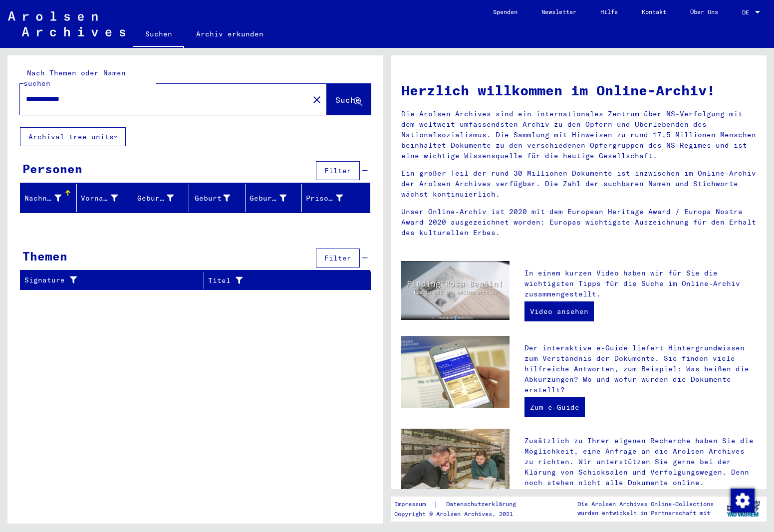  What do you see at coordinates (455, 465) in the screenshot?
I see `img: inquiries.jpg` at bounding box center [455, 465].